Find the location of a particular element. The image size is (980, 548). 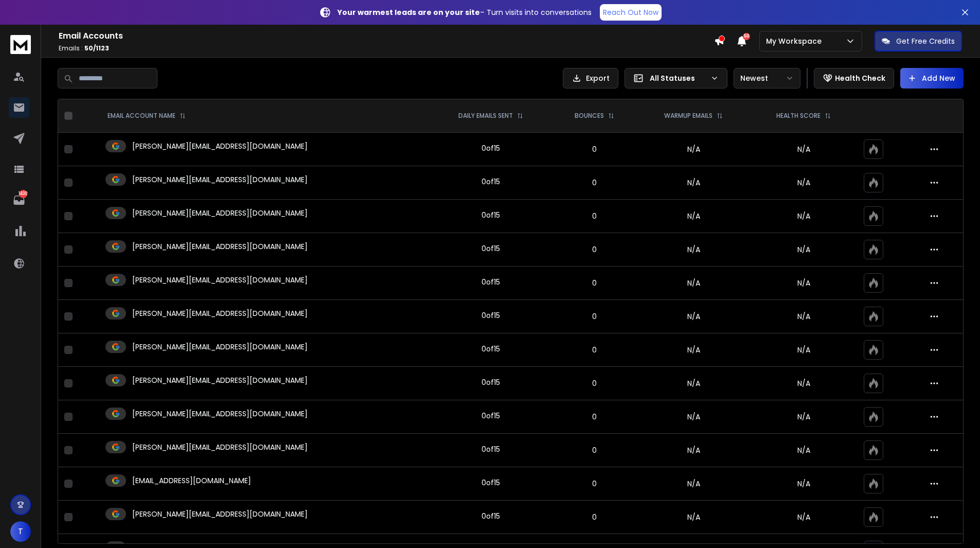

p: Reach Out Now is located at coordinates (631, 12).